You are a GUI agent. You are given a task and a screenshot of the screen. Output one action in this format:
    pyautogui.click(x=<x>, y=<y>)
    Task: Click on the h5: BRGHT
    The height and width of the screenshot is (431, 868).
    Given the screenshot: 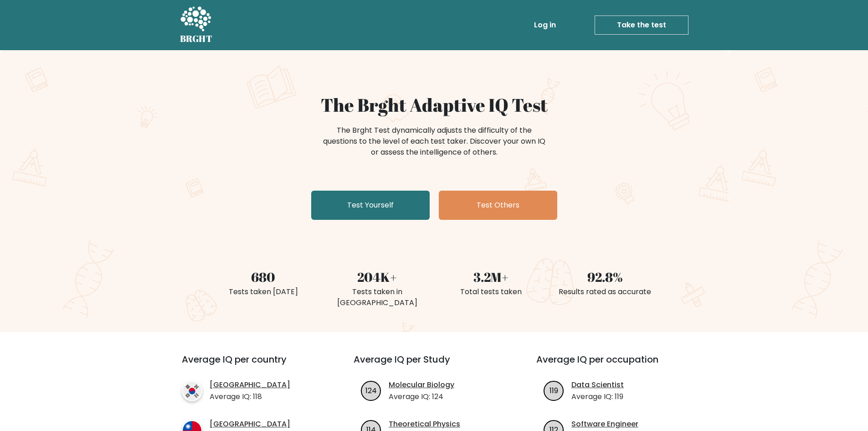 What is the action you would take?
    pyautogui.click(x=197, y=38)
    